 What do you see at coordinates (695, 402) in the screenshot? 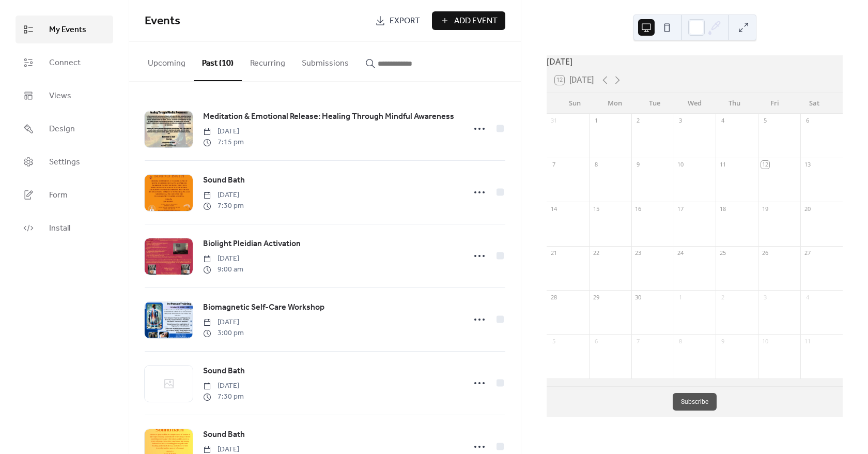
I see `button: Subscribe` at bounding box center [695, 402].